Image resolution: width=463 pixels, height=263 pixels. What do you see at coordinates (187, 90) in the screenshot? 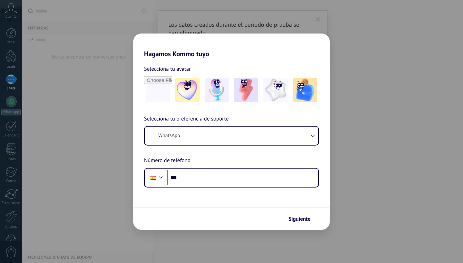
I see `img: -1.jpeg` at bounding box center [187, 90].